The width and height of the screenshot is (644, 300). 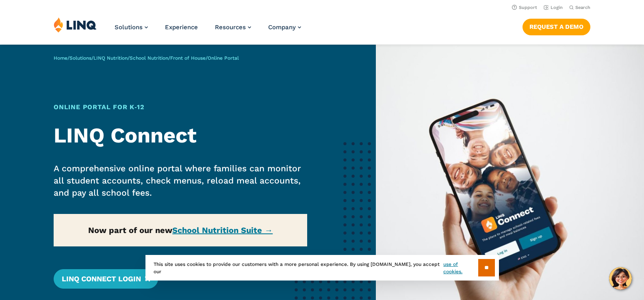 I want to click on a: Request a Demo, so click(x=556, y=27).